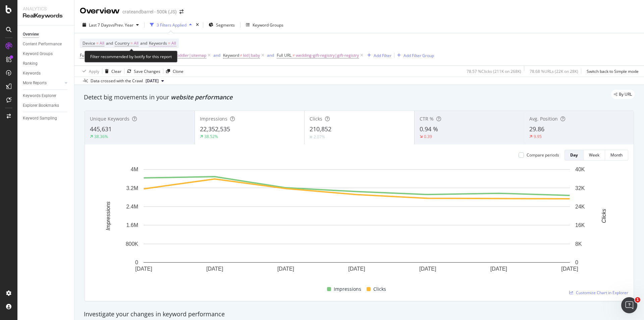 The image size is (644, 320). I want to click on span: kid|baby, so click(251, 55).